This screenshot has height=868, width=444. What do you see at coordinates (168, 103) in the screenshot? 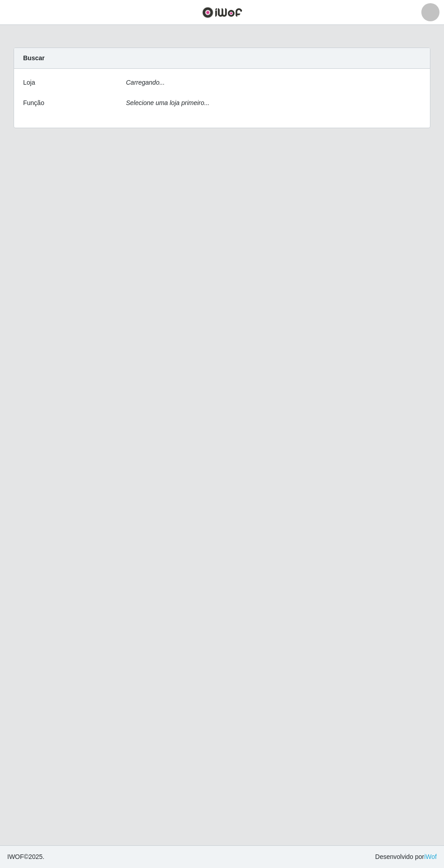
I see `i: Selecione uma loja primeiro...` at bounding box center [168, 103].